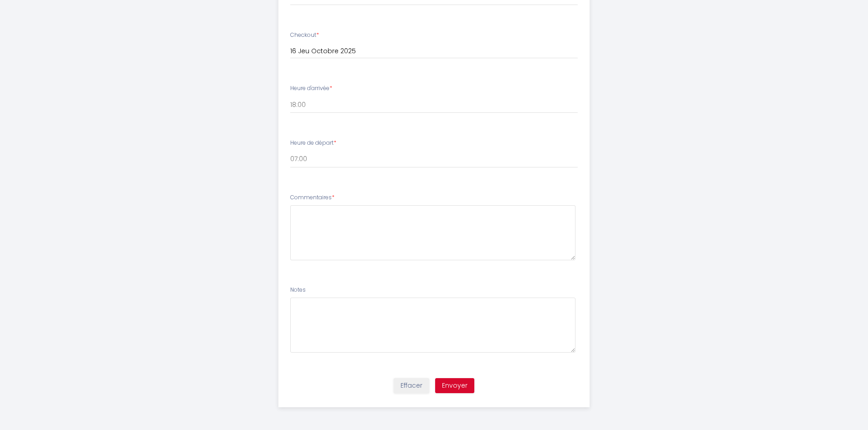 This screenshot has height=430, width=868. Describe the element at coordinates (312, 198) in the screenshot. I see `label: Commentaires` at that location.